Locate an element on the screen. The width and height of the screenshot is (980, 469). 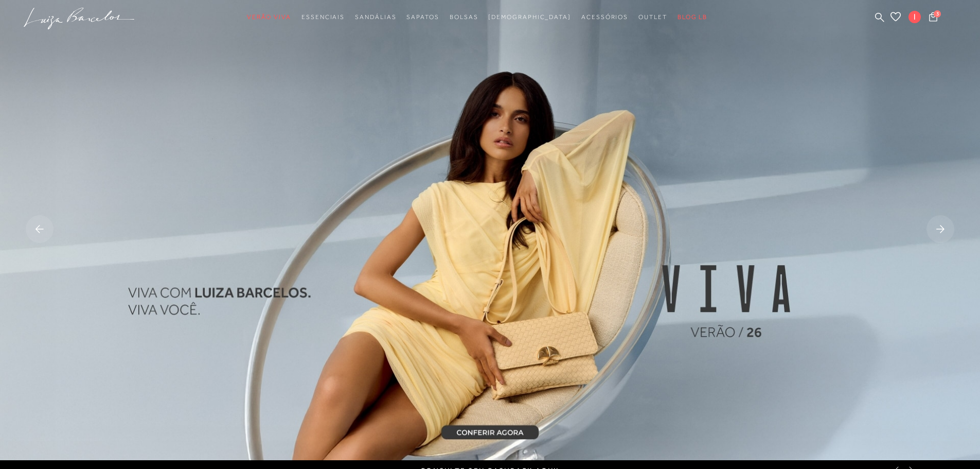
a: BLOG LB is located at coordinates (693, 17).